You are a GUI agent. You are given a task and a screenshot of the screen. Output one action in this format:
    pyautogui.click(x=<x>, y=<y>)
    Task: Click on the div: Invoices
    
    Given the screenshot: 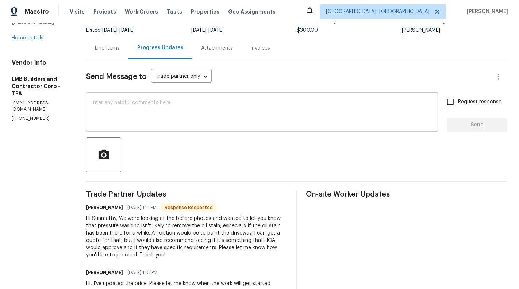 What is the action you would take?
    pyautogui.click(x=260, y=48)
    